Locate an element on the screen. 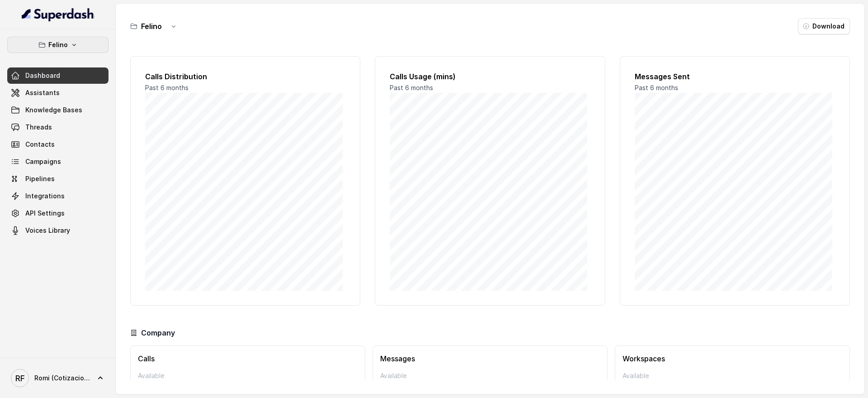 The image size is (868, 398). a: Contacts is located at coordinates (58, 144).